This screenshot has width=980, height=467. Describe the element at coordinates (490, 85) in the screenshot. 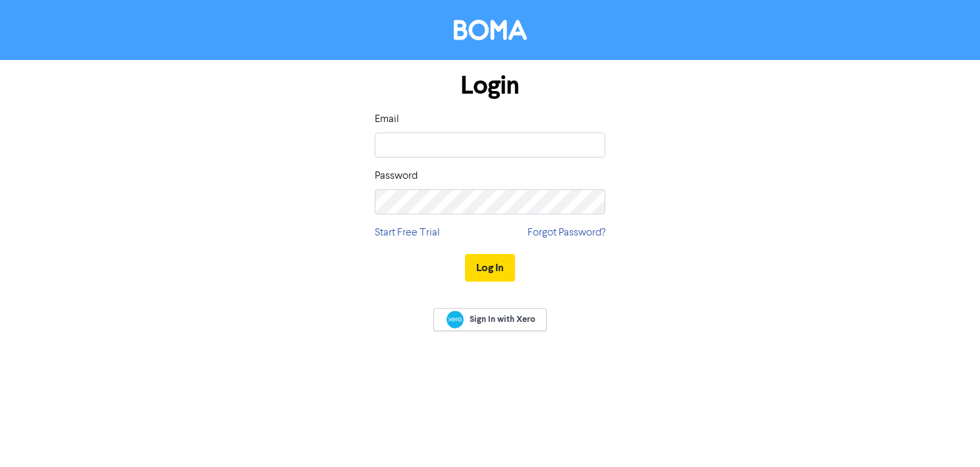

I see `h1: Login` at that location.